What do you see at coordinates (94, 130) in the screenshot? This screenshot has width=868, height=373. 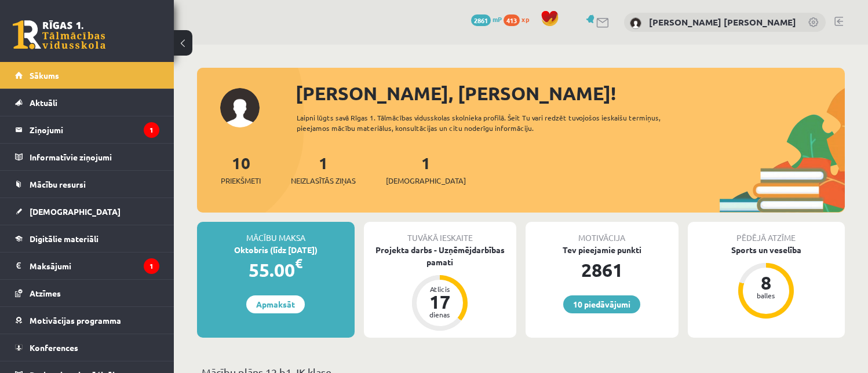 I see `legend: Ziņojumi` at bounding box center [94, 130].